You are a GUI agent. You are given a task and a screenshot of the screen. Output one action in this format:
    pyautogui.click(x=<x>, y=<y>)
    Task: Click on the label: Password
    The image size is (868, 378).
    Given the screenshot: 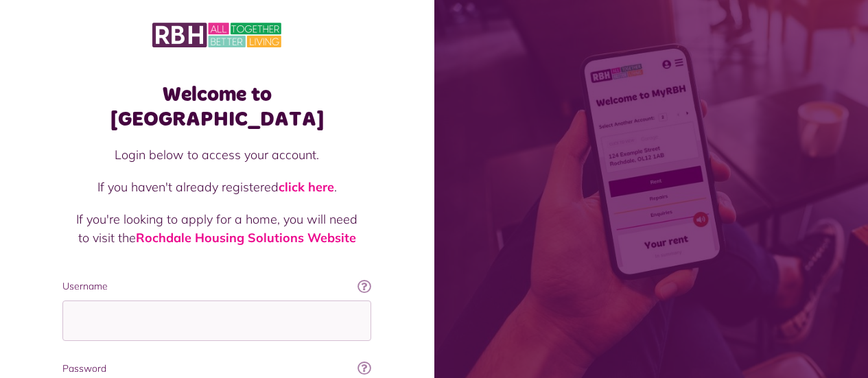 What is the action you would take?
    pyautogui.click(x=217, y=368)
    